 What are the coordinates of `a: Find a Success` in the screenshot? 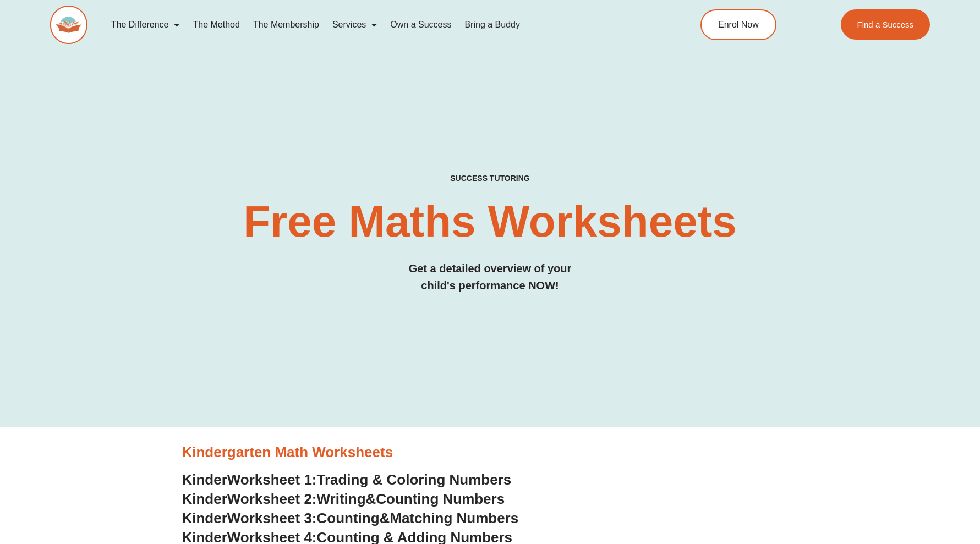 It's located at (886, 24).